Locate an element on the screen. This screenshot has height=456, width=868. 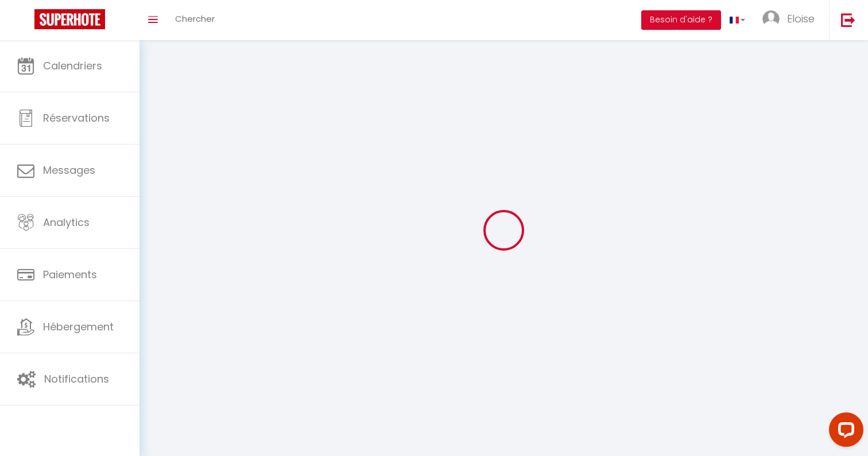
span: Réservations is located at coordinates (76, 118).